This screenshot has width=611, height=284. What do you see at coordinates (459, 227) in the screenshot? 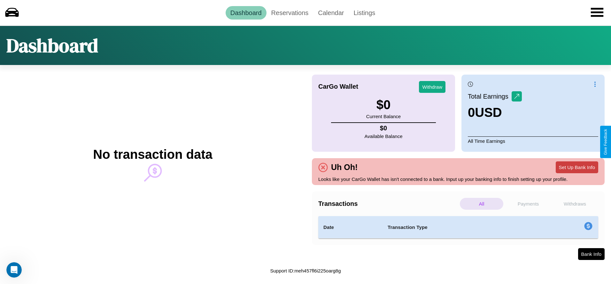
I see `table: simple table` at bounding box center [459, 227].